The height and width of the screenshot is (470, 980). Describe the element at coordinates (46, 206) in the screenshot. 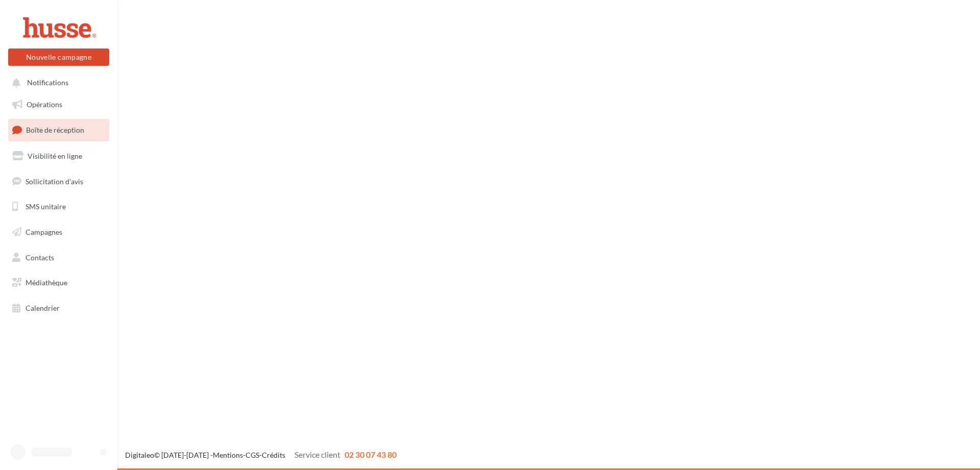

I see `span: SMS unitaire` at that location.